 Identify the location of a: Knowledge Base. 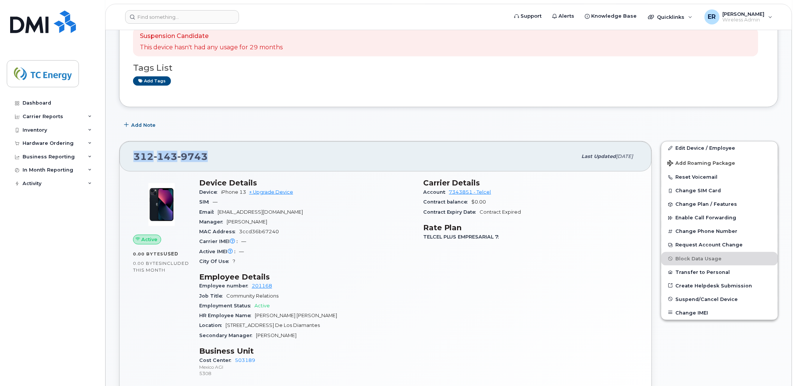
(611, 16).